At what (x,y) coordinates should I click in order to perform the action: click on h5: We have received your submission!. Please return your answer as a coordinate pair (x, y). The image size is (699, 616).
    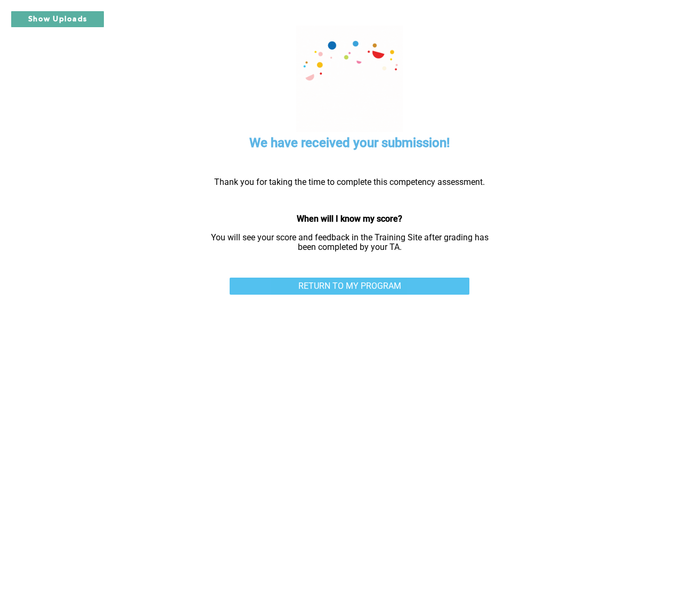
    Looking at the image, I should click on (349, 143).